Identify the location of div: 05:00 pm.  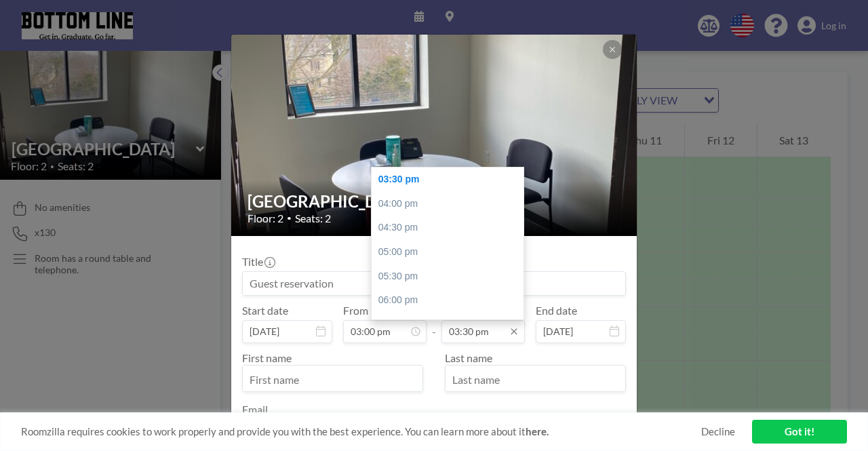
(451, 253).